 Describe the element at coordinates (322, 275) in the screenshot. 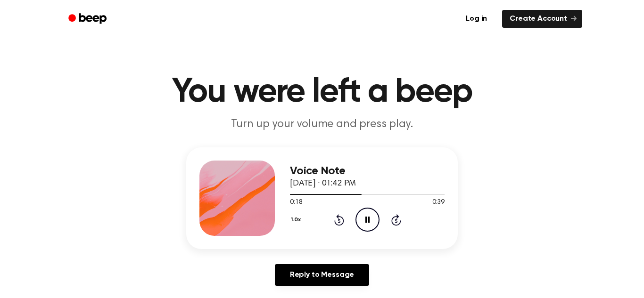

I see `a: Reply to Message` at that location.